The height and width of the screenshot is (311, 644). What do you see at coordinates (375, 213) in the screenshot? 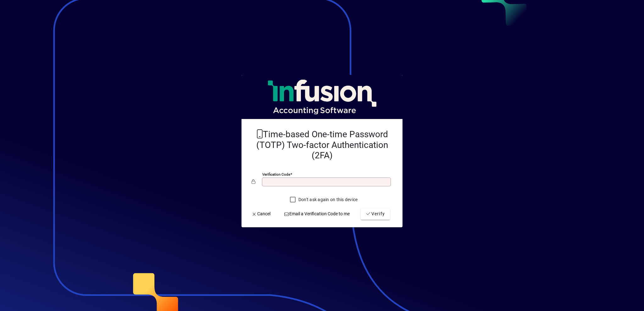
I see `span: Verify` at bounding box center [375, 213].